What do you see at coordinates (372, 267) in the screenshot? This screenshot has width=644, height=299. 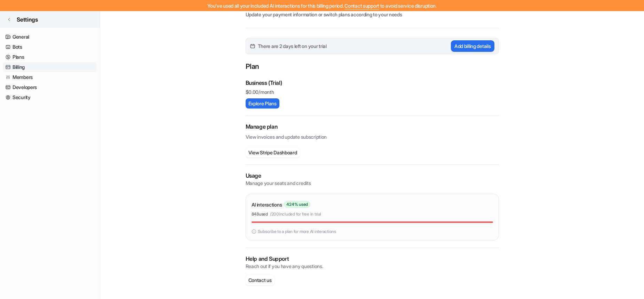 I see `p: Reach out if you have any questions.` at bounding box center [372, 267].